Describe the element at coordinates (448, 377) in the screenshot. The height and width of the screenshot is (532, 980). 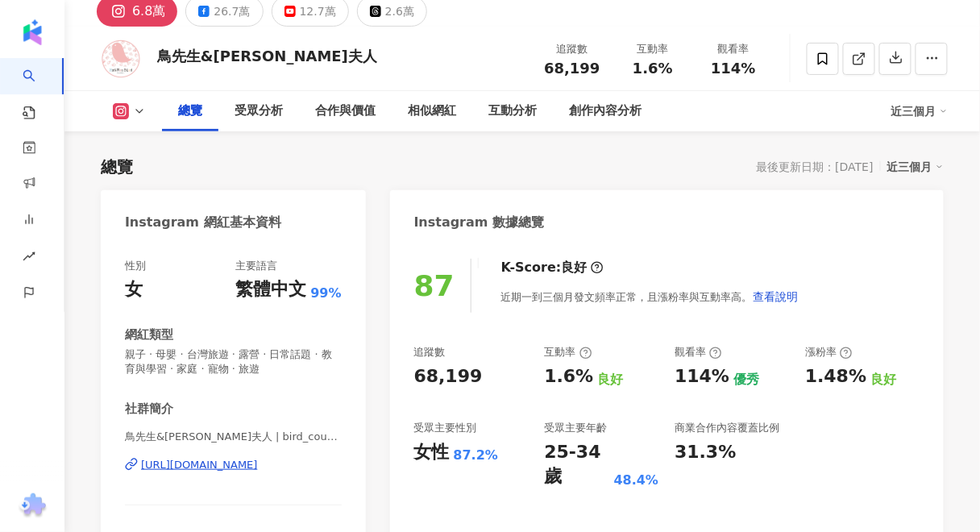
I see `div: 68,199` at that location.